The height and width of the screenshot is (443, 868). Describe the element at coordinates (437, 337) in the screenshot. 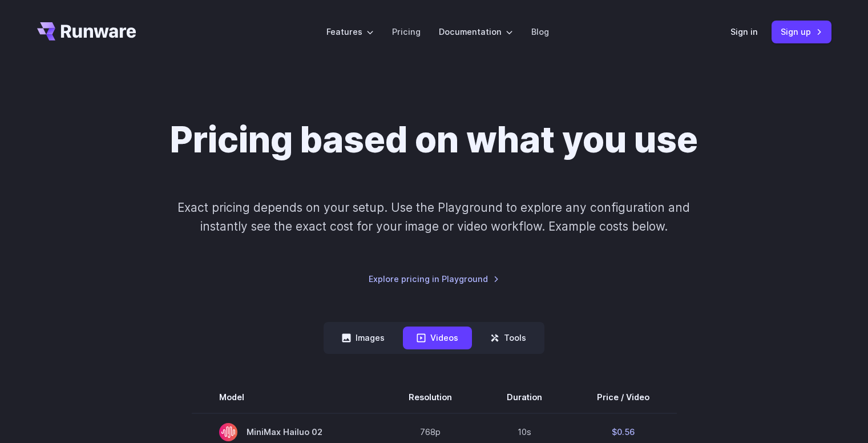

I see `button: Videos` at that location.